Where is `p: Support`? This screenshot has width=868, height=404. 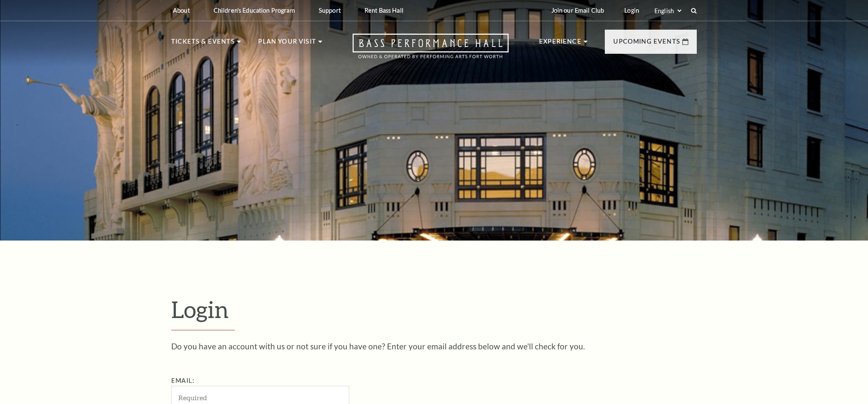 p: Support is located at coordinates (330, 10).